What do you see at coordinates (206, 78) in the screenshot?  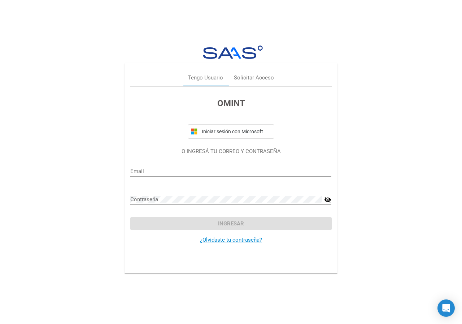 I see `div: Tengo Usuario` at bounding box center [206, 78].